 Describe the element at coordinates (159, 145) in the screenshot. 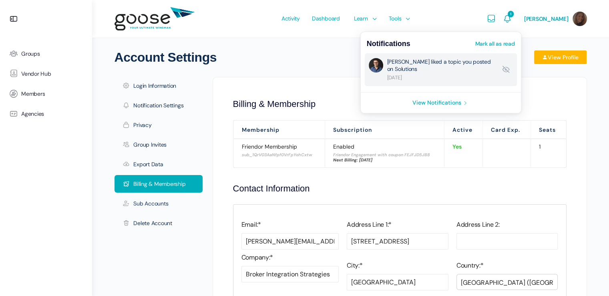

I see `a: Group Invites` at that location.